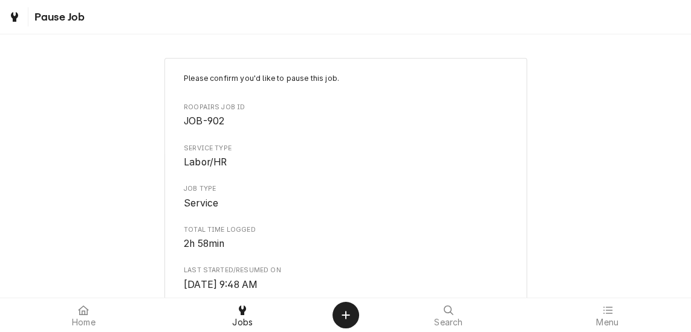 The height and width of the screenshot is (332, 691). I want to click on span: Home, so click(83, 323).